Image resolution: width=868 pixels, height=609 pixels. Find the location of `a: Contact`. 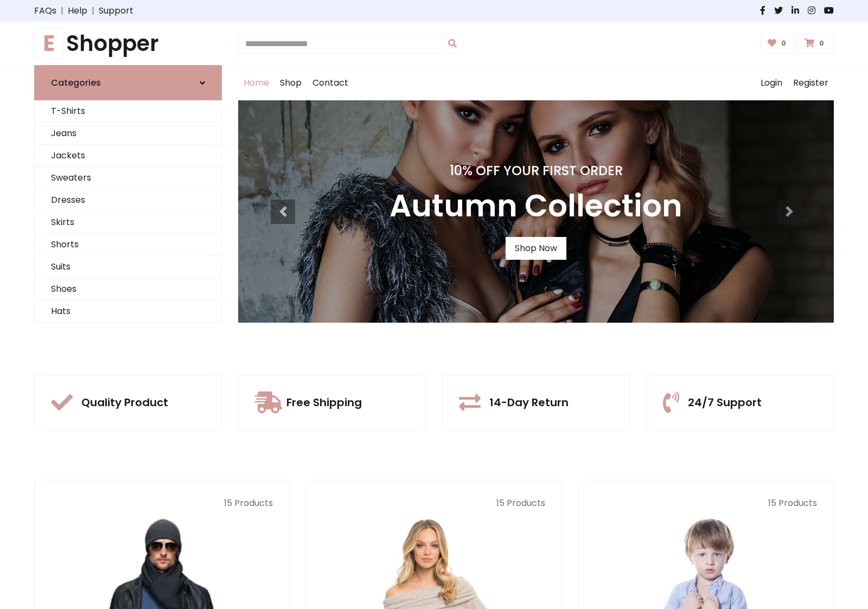

a: Contact is located at coordinates (330, 83).